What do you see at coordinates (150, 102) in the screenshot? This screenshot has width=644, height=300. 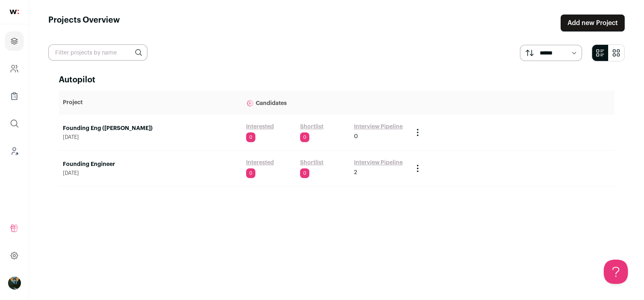 I see `p: Project` at bounding box center [150, 102].